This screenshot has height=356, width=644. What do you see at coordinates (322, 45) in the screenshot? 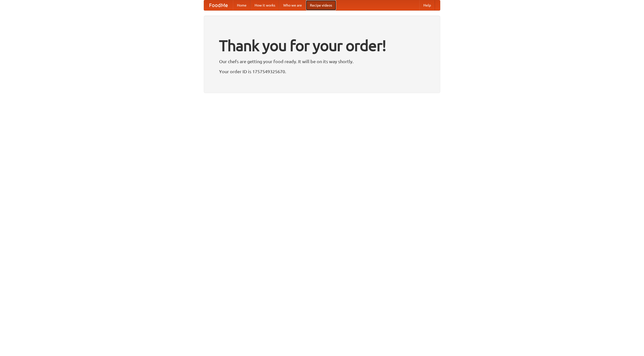
I see `h1: Thank you for your order!` at bounding box center [322, 45].